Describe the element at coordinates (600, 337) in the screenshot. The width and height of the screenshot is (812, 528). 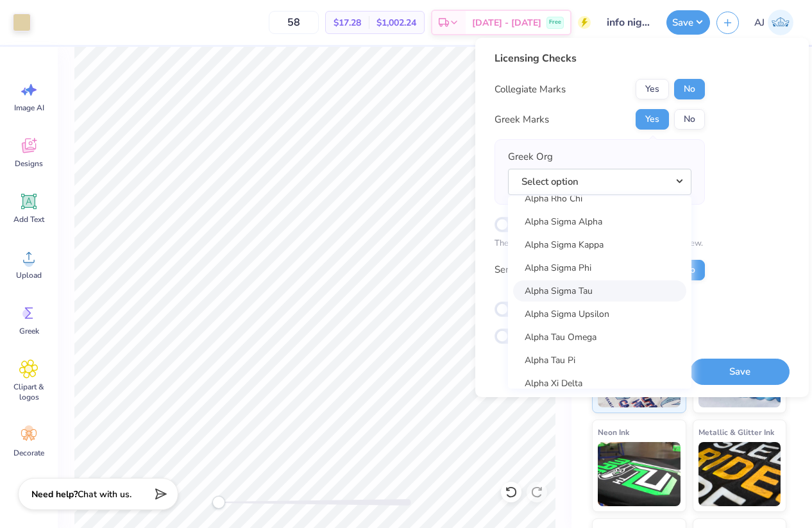
I see `a: Alpha Tau Omega` at that location.